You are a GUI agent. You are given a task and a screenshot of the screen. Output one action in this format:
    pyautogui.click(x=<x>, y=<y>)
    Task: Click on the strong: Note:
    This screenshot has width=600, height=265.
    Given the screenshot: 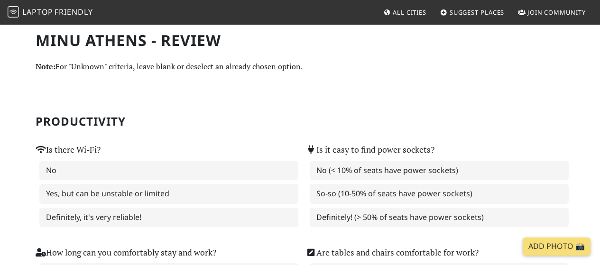 What is the action you would take?
    pyautogui.click(x=46, y=66)
    